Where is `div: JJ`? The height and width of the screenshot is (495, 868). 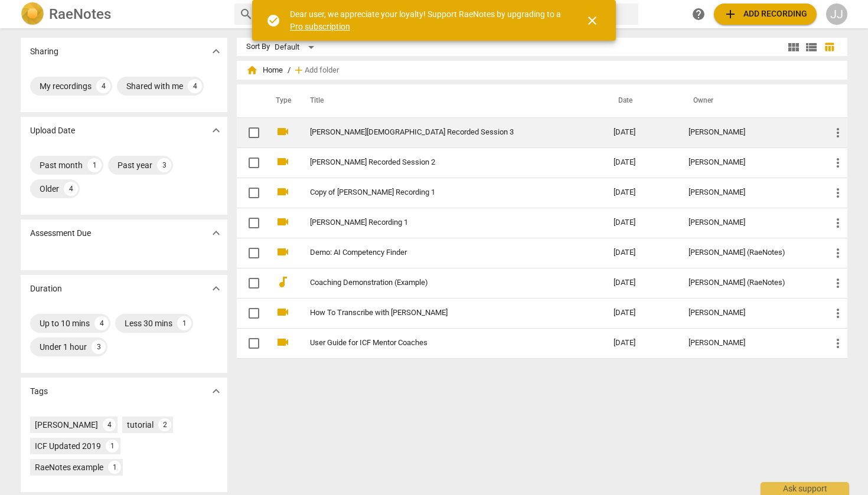
div: JJ is located at coordinates (836, 14).